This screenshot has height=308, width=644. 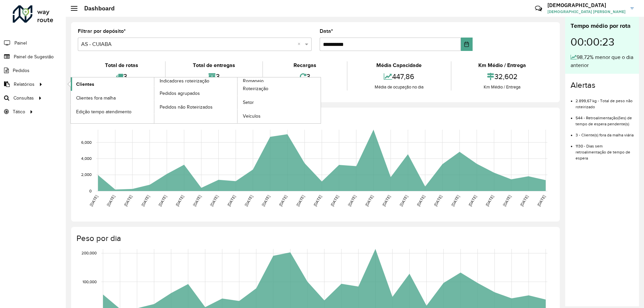 What do you see at coordinates (89, 253) in the screenshot?
I see `text: 200,000` at bounding box center [89, 253].